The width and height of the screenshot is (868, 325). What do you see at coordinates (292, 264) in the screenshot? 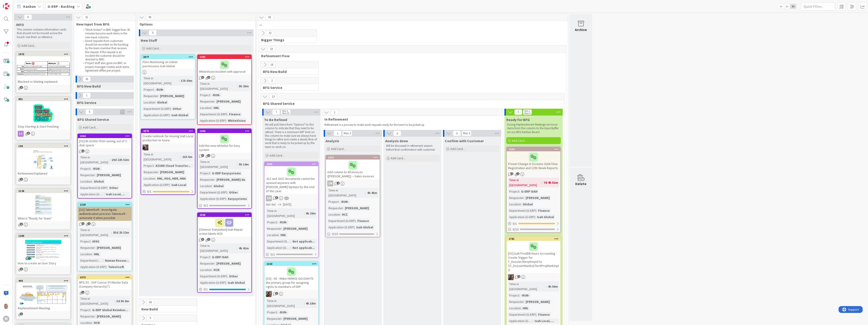
I see `div: 1323` at bounding box center [292, 264].